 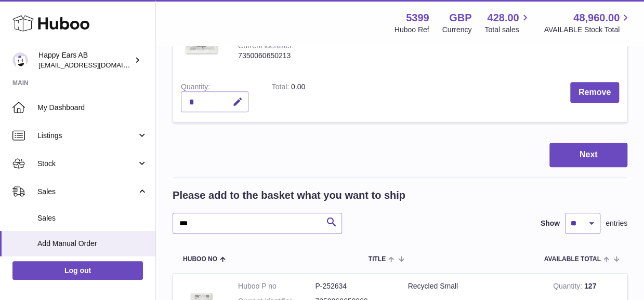 I want to click on label: Total, so click(x=281, y=88).